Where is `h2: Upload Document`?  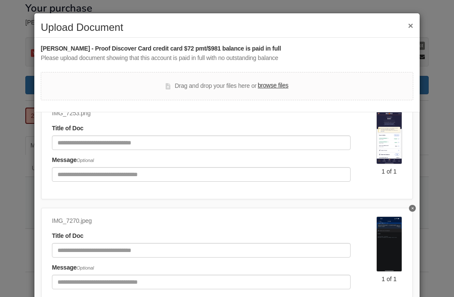 h2: Upload Document is located at coordinates (227, 27).